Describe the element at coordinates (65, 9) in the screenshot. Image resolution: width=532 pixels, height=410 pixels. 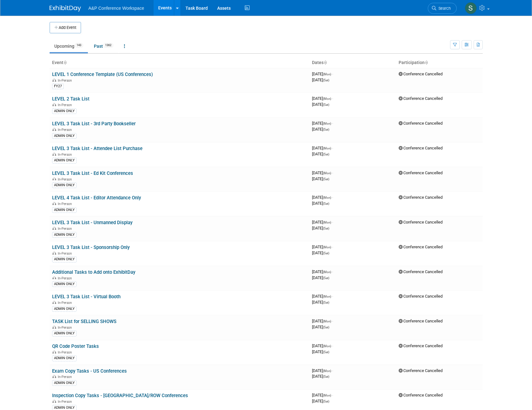
I see `img: ExhibitDay` at that location.